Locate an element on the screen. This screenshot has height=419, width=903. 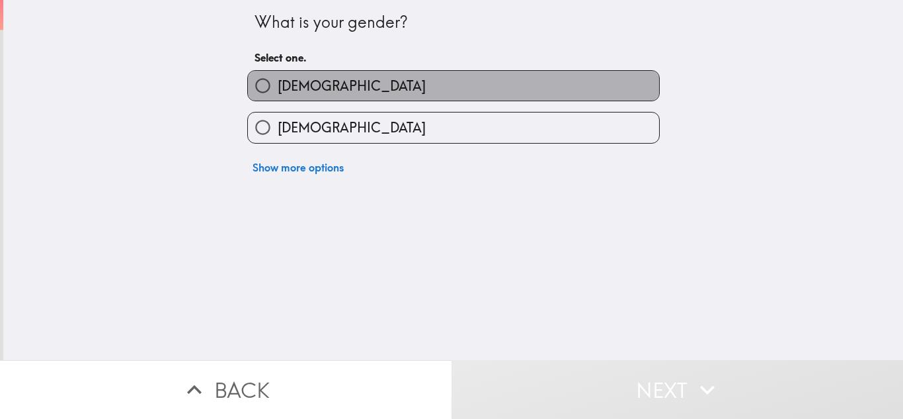
button: Next is located at coordinates (677, 389).